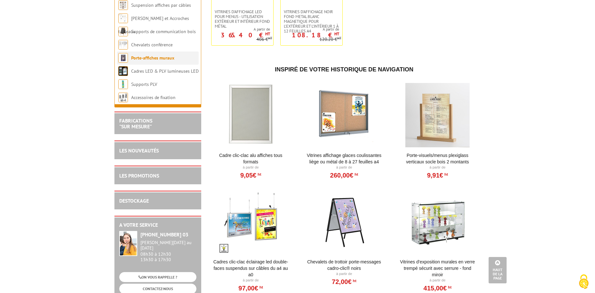  I want to click on p: 365.40 €, so click(245, 35).